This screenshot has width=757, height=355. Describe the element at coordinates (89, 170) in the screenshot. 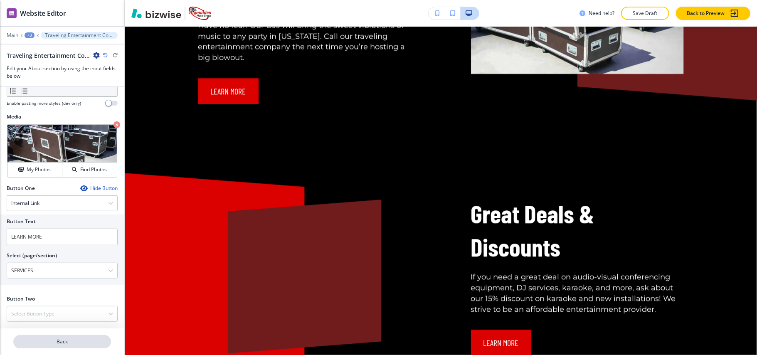

I see `button: Find Photos` at that location.